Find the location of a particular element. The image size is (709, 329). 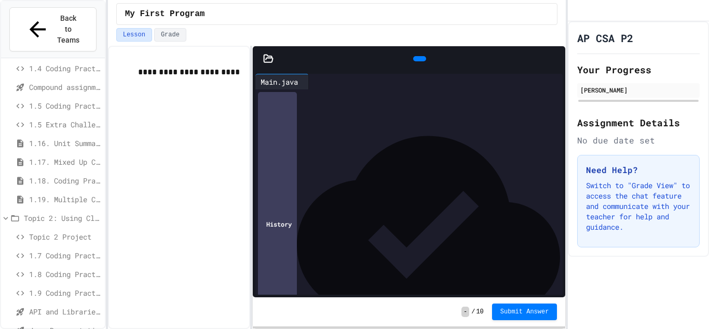

span: 1.16. Unit Summary 1a (1.1-1.6) is located at coordinates (65, 143).